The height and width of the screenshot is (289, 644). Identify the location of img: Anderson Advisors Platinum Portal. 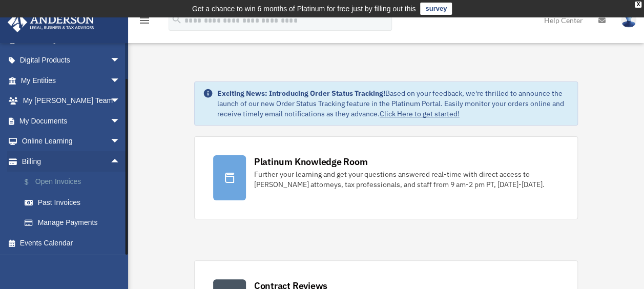
(51, 22).